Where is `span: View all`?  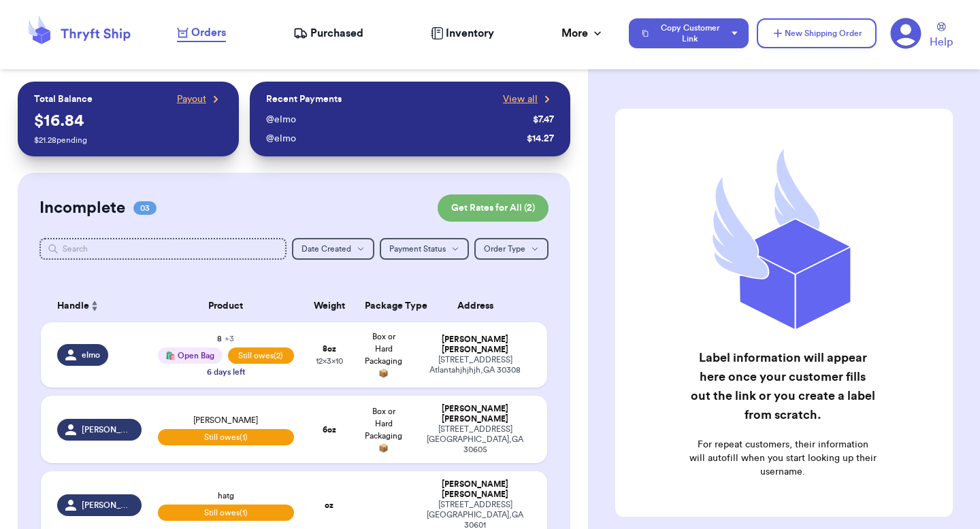
span: View all is located at coordinates (520, 99).